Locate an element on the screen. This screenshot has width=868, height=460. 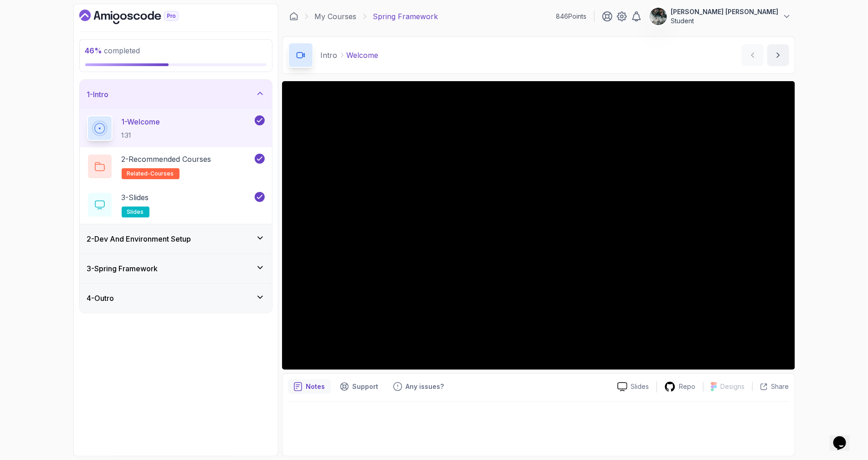
p: Designs is located at coordinates (732, 387).